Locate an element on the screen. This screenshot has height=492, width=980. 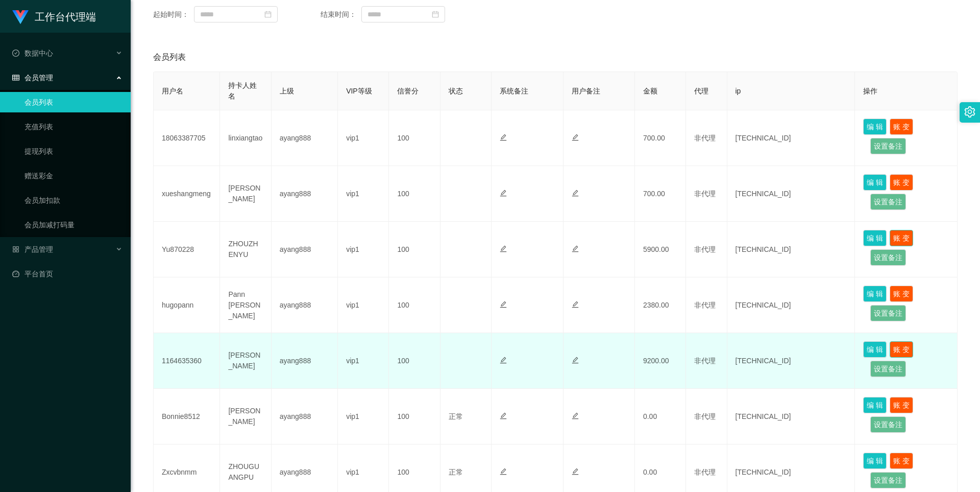
a: 会员加扣款 is located at coordinates (73, 200).